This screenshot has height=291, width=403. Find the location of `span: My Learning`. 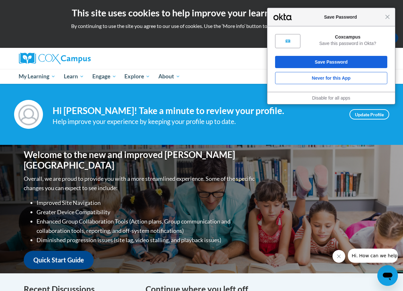

span: My Learning is located at coordinates (37, 76).